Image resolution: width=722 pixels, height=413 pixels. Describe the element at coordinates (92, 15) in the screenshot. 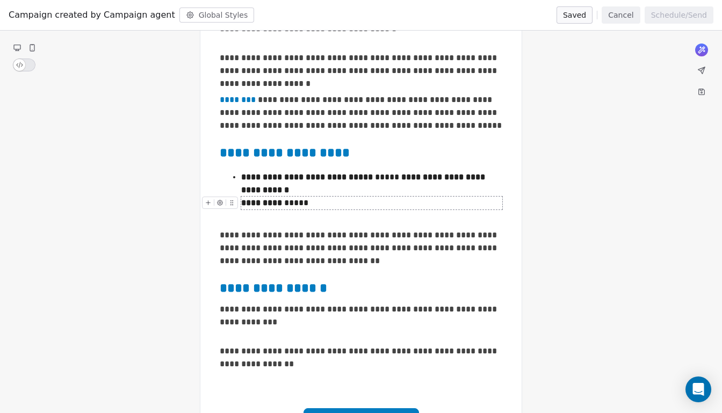

I see `span: Campaign created by Campaign agent` at that location.